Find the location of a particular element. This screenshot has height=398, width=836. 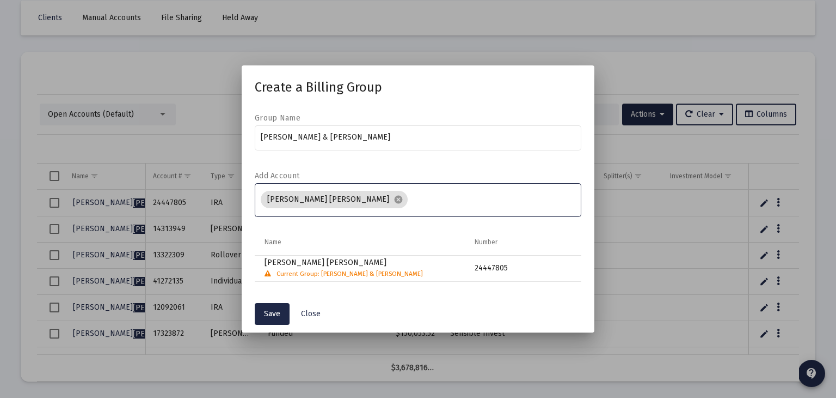

div: Name is located at coordinates (273, 242).